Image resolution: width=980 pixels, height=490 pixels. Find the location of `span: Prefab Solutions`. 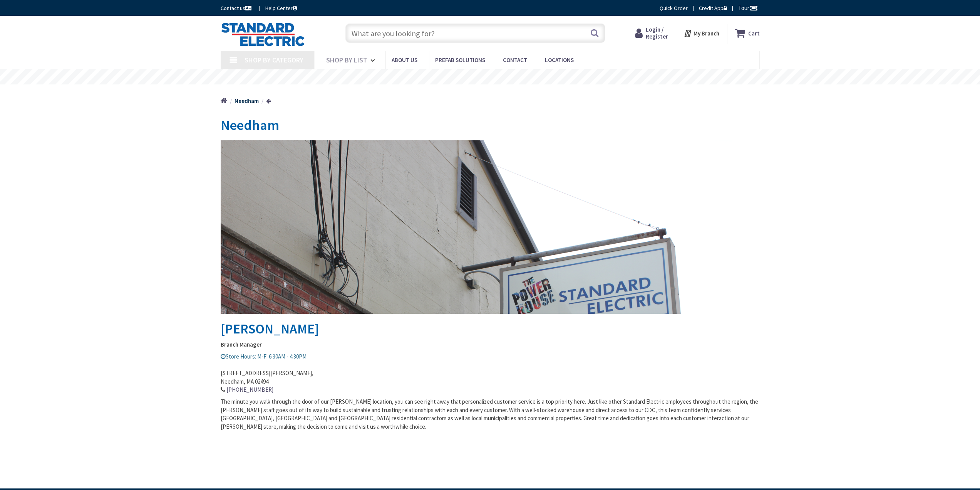

span: Prefab Solutions is located at coordinates (460, 60).